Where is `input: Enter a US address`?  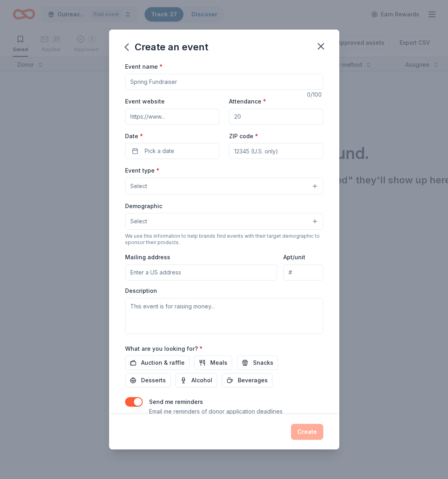
input: Enter a US address is located at coordinates (201, 272).